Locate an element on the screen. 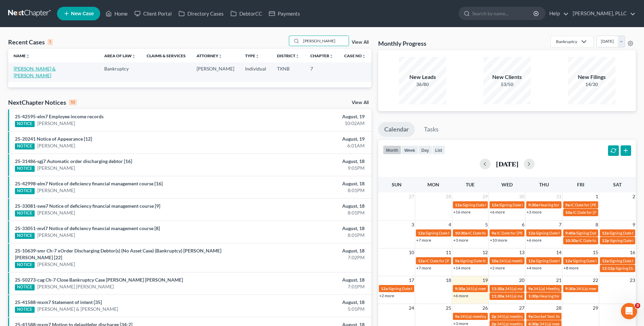 The height and width of the screenshot is (326, 644). div: New Leads is located at coordinates (423, 77).